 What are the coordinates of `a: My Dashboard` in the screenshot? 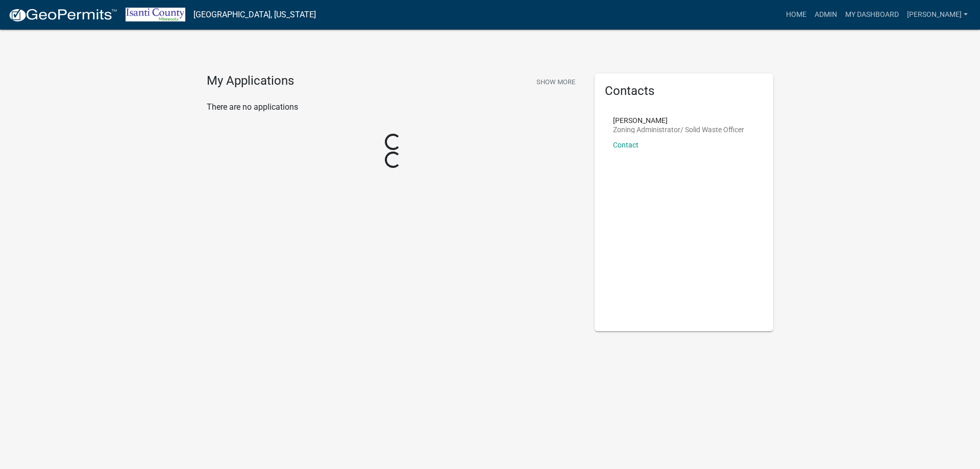 It's located at (872, 15).